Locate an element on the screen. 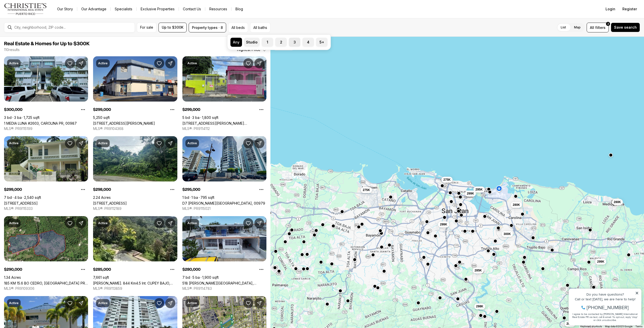 The image size is (644, 328). a: 185 KM 15.6 BO CEDRO, CAROLINA PR, 00979 is located at coordinates (46, 283).